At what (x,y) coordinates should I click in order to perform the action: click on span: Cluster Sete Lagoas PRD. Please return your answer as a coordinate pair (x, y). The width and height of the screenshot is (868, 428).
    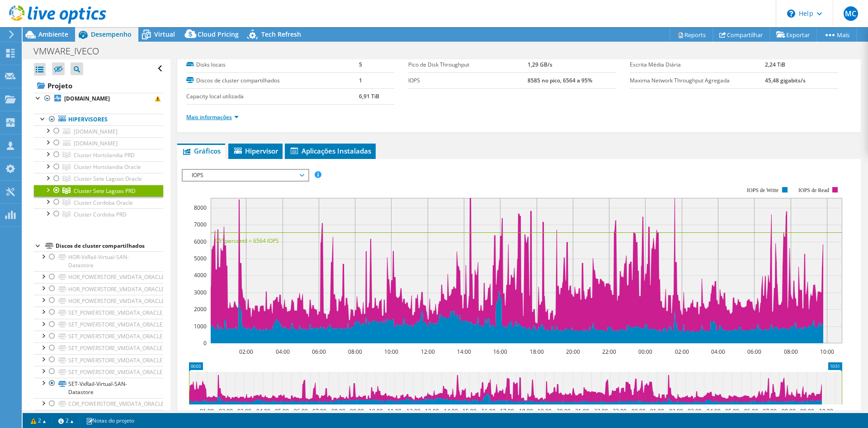
    Looking at the image, I should click on (104, 191).